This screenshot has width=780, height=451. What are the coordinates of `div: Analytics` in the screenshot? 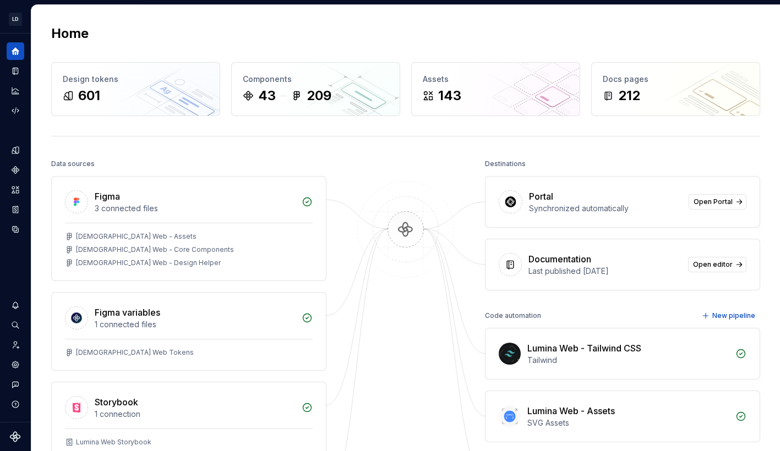 It's located at (15, 91).